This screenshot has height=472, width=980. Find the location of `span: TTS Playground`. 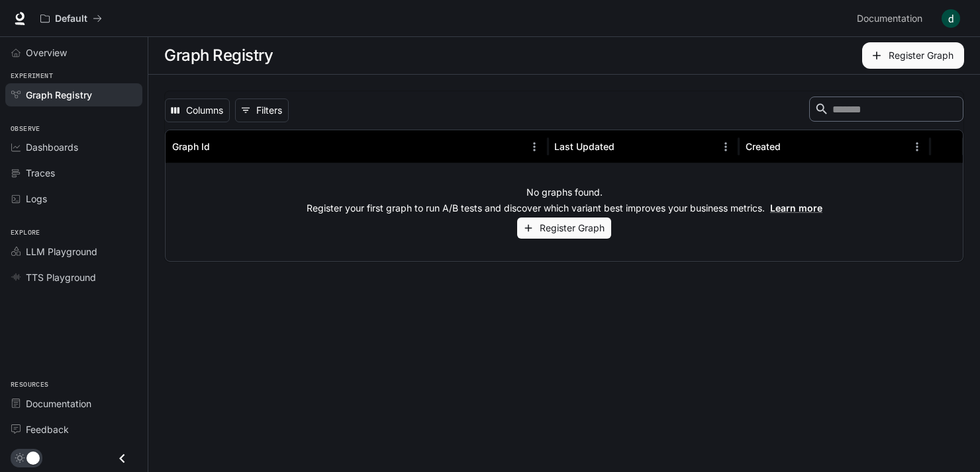

span: TTS Playground is located at coordinates (61, 277).